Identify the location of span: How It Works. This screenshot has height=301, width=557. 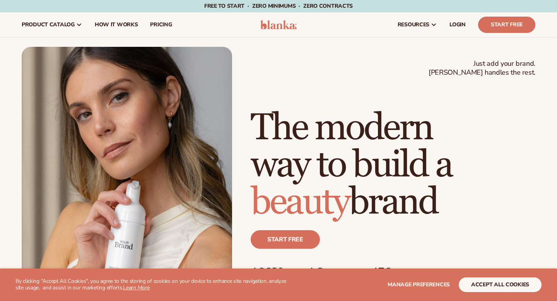
(116, 25).